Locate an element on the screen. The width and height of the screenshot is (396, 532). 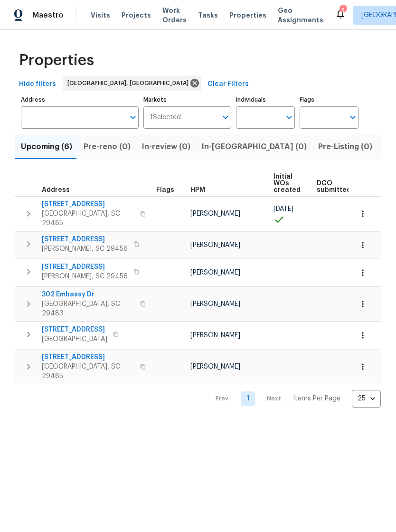
span: Visits is located at coordinates (100, 16).